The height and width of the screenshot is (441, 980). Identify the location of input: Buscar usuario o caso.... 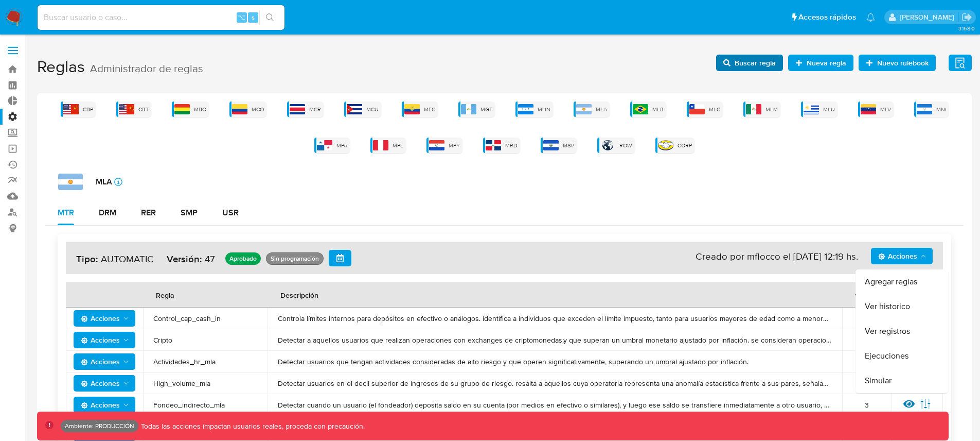
(161, 17).